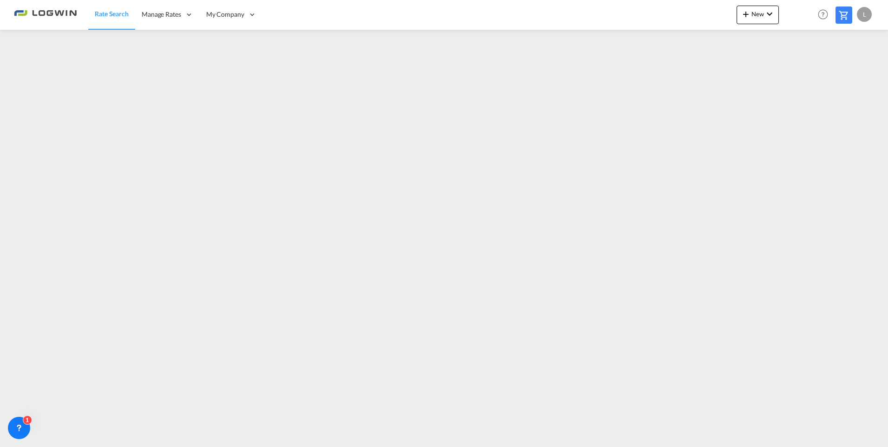  Describe the element at coordinates (823, 14) in the screenshot. I see `span: Help` at that location.